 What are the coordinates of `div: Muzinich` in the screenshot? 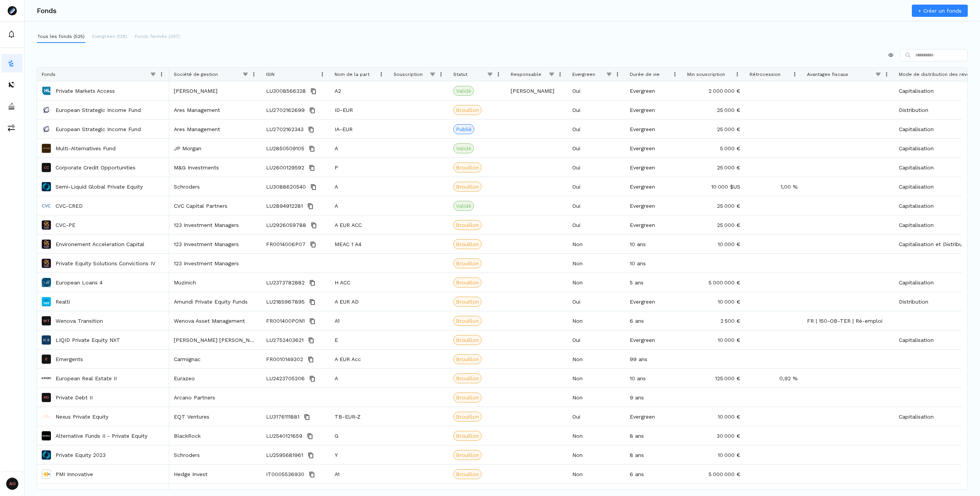 It's located at (215, 282).